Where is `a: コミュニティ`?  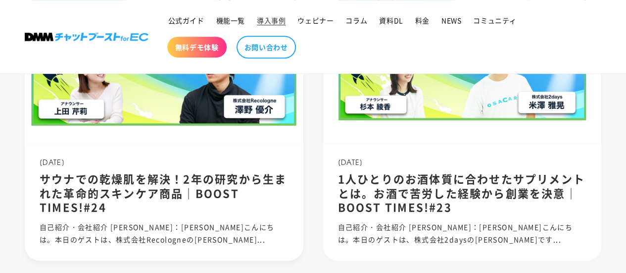
a: コミュニティ is located at coordinates (495, 20).